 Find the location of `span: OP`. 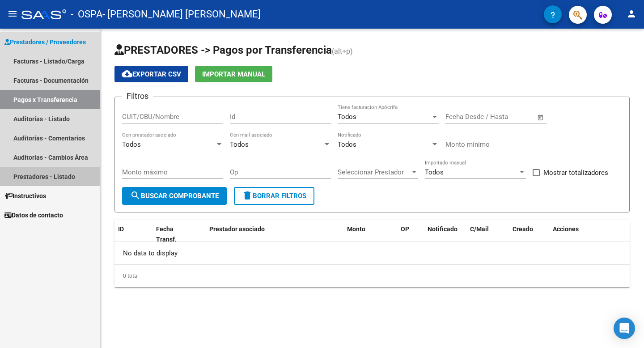

span: OP is located at coordinates (405, 229).